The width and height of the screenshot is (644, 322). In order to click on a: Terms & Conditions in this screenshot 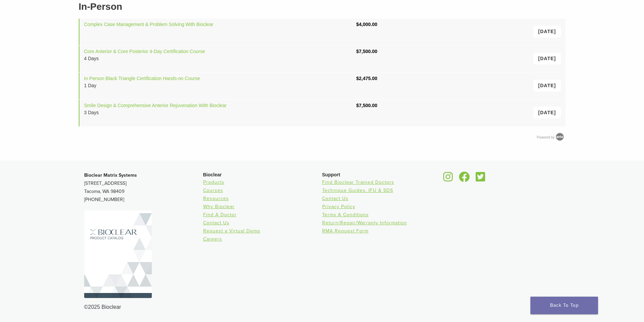, I will do `click(346, 214)`.